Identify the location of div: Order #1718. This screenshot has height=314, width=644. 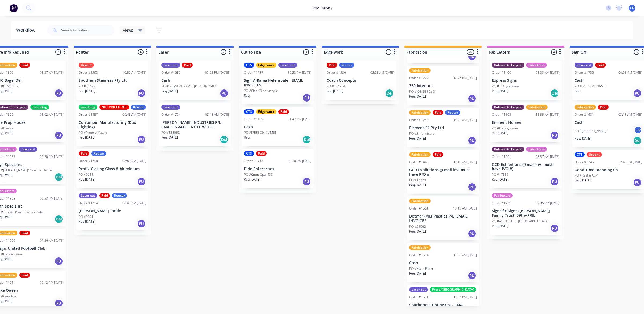
(254, 161).